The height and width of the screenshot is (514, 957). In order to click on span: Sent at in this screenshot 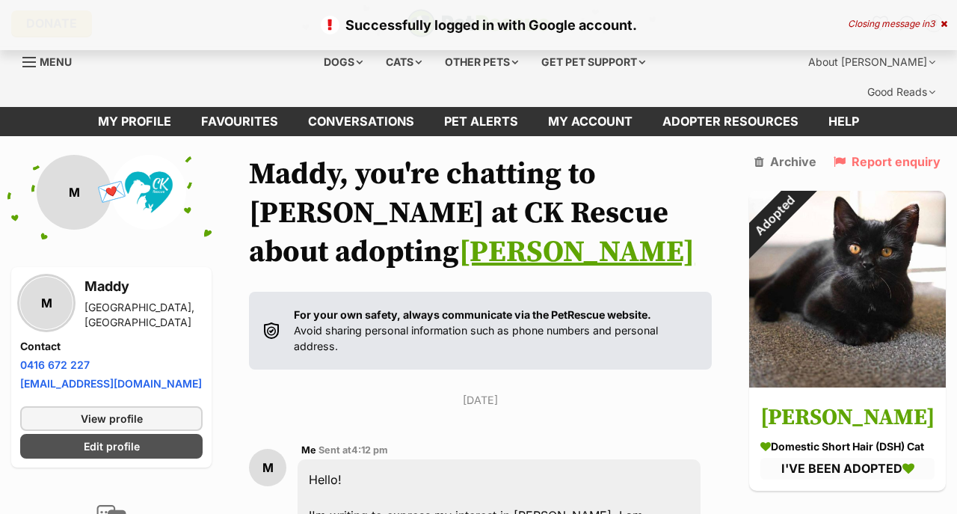, I will do `click(353, 449)`.